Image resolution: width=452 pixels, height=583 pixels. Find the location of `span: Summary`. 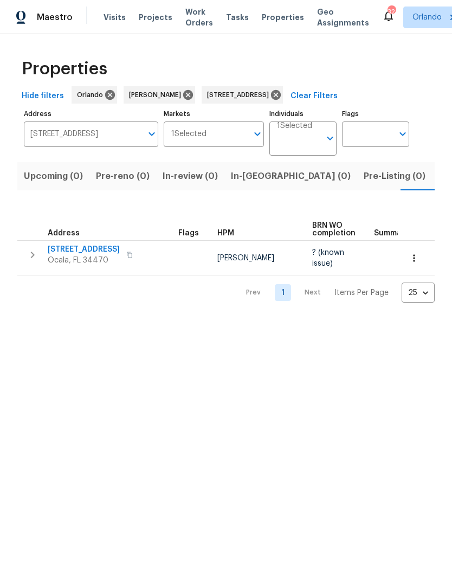

span: Summary is located at coordinates (391, 233).